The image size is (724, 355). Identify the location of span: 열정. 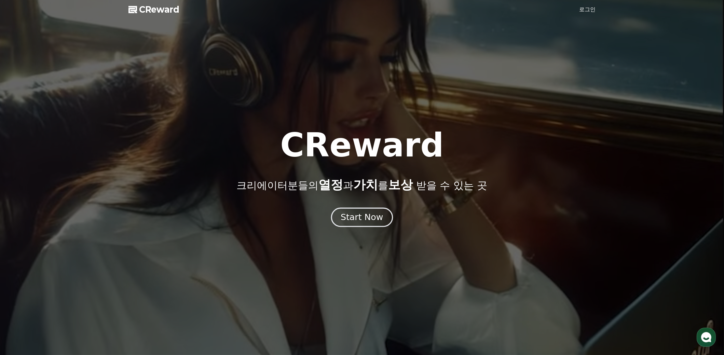
(331, 185).